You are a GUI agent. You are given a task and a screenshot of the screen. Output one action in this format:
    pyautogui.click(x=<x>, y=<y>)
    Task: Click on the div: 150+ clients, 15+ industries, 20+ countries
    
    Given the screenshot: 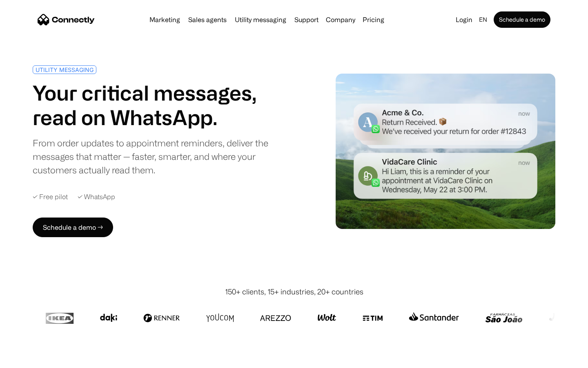 What is the action you would take?
    pyautogui.click(x=294, y=291)
    